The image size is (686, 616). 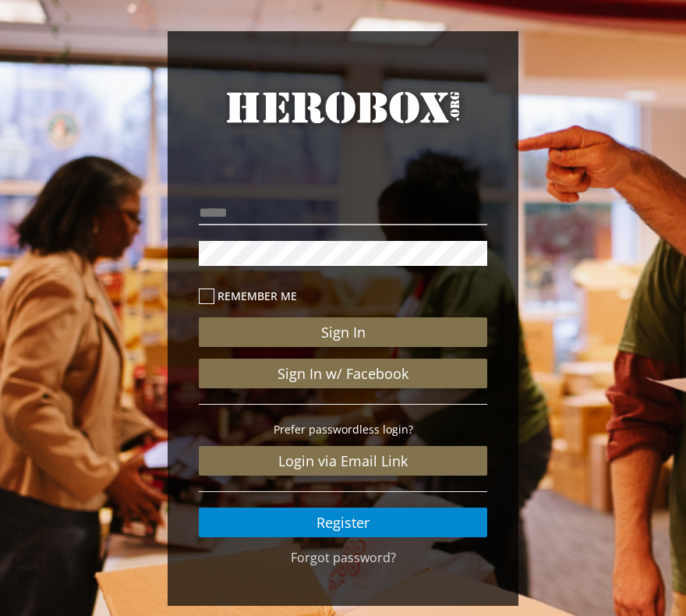 What do you see at coordinates (343, 332) in the screenshot?
I see `button: Sign In` at bounding box center [343, 332].